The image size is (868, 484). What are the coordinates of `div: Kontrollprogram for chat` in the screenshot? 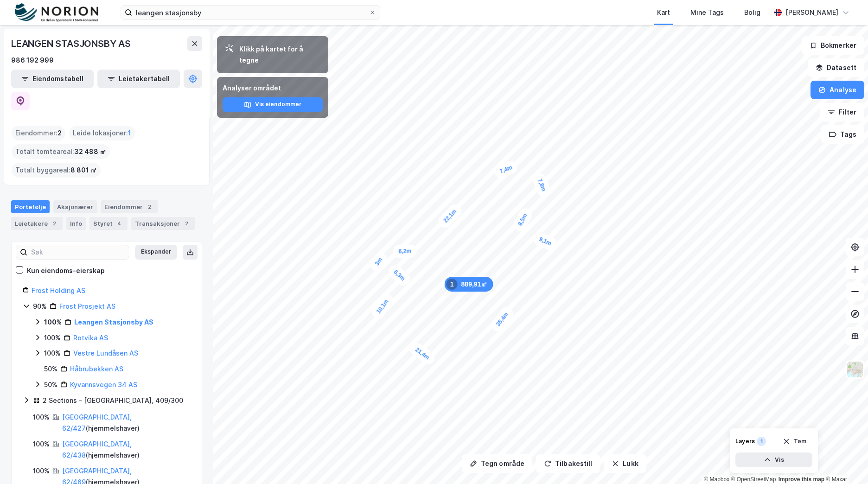 It's located at (845, 461).